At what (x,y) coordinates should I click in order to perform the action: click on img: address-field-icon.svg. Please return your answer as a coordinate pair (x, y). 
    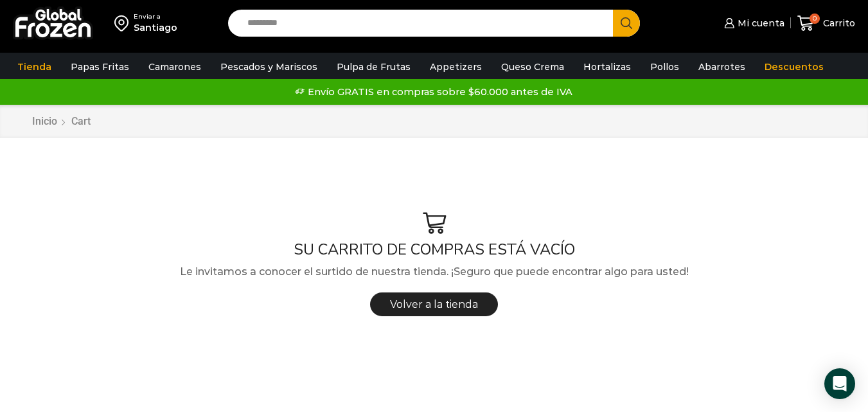
    Looking at the image, I should click on (124, 23).